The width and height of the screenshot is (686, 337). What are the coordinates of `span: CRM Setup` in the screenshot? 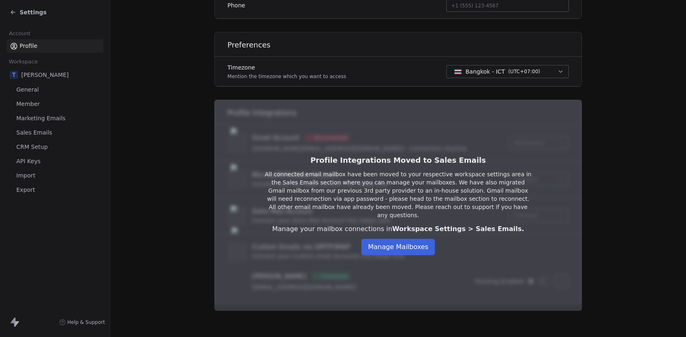 It's located at (32, 147).